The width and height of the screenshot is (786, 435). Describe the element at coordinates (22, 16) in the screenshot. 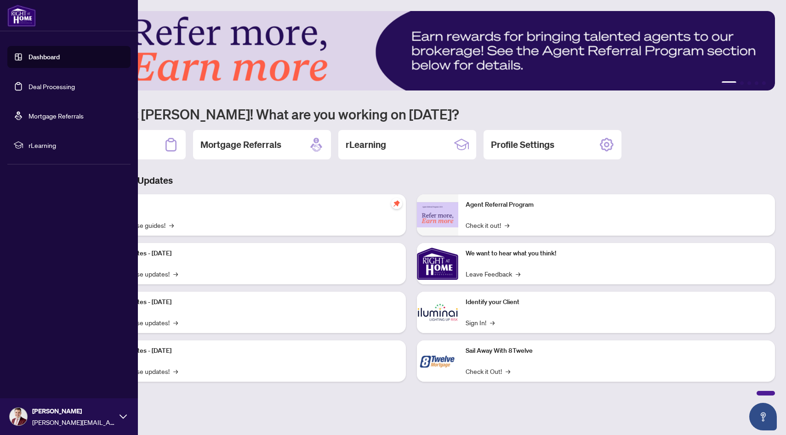

I see `img: logo` at that location.